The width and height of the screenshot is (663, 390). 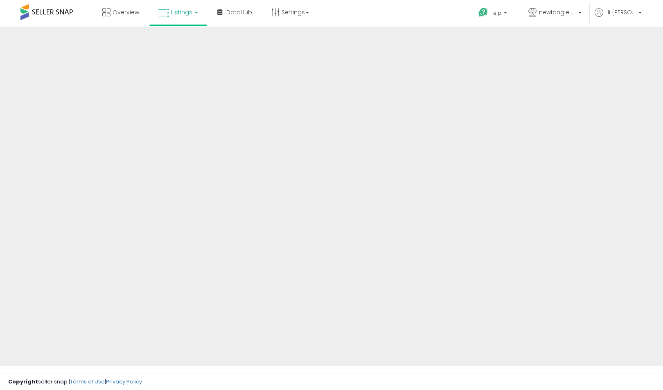 I want to click on a: Help, so click(x=493, y=14).